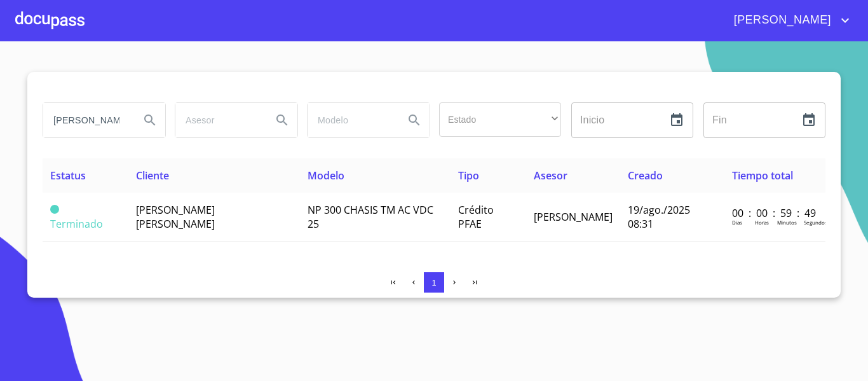 The height and width of the screenshot is (381, 868). I want to click on button: account of current user, so click(788, 21).